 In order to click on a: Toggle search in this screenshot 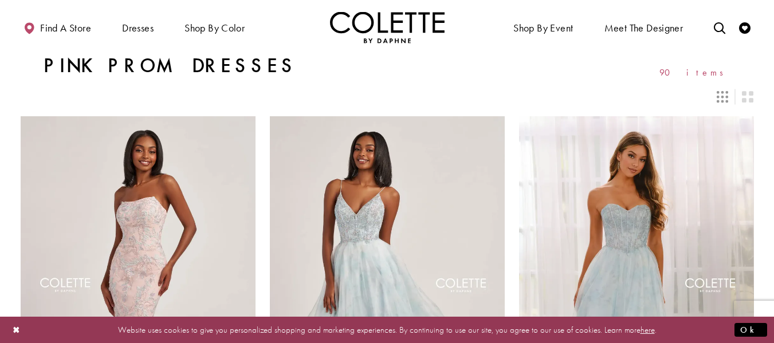, I will do `click(720, 27)`.